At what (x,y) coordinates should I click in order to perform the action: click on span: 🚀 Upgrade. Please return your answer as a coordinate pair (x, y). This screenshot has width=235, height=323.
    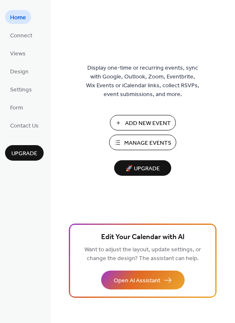
    Looking at the image, I should click on (142, 168).